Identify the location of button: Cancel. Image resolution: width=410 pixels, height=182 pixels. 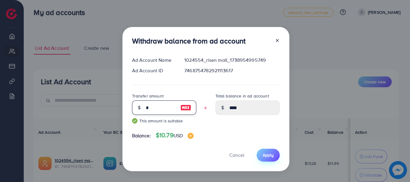
(237, 155).